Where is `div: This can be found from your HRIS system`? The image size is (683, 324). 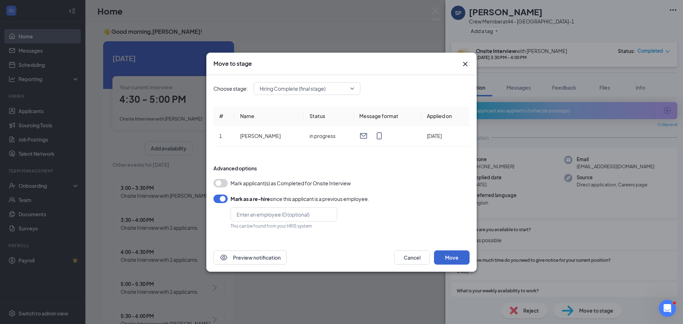 div: This can be found from your HRIS system is located at coordinates (284, 226).